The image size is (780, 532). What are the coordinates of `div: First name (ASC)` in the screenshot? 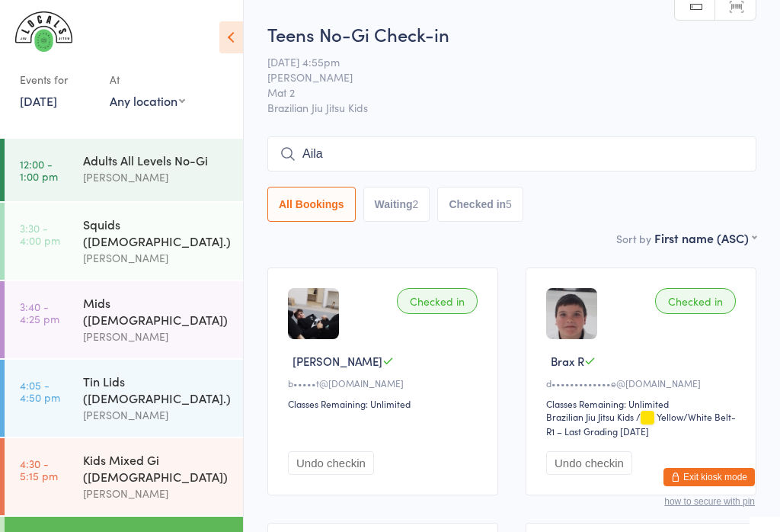 It's located at (706, 238).